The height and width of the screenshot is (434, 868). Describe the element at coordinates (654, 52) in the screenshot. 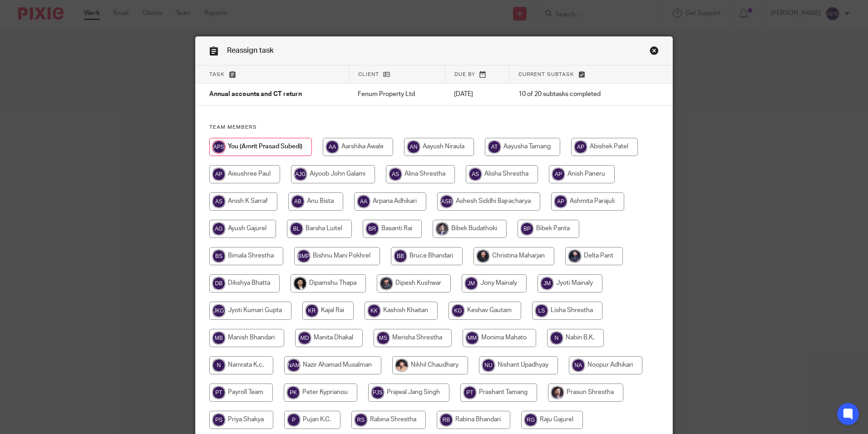

I see `a: Close this dialog window` at that location.